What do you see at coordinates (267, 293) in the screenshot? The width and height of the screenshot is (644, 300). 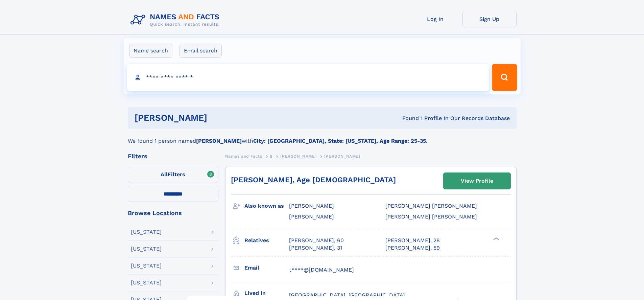 I see `h3: Lived in` at bounding box center [267, 293].